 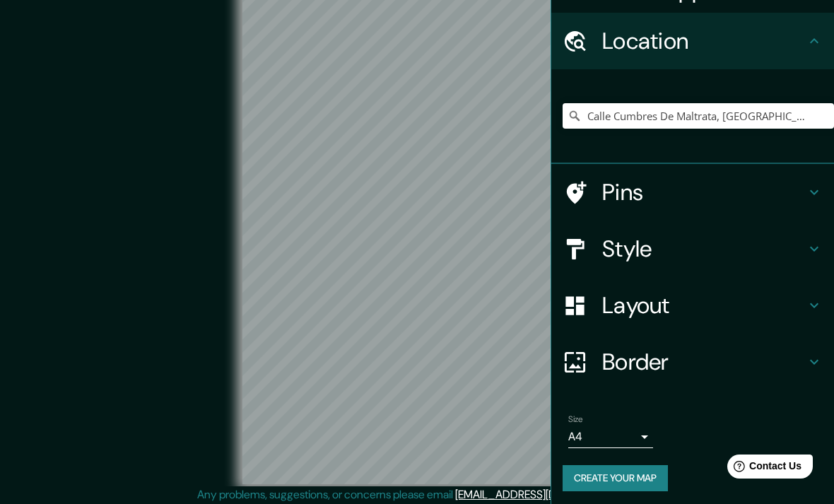 I want to click on h4: Pins, so click(x=704, y=192).